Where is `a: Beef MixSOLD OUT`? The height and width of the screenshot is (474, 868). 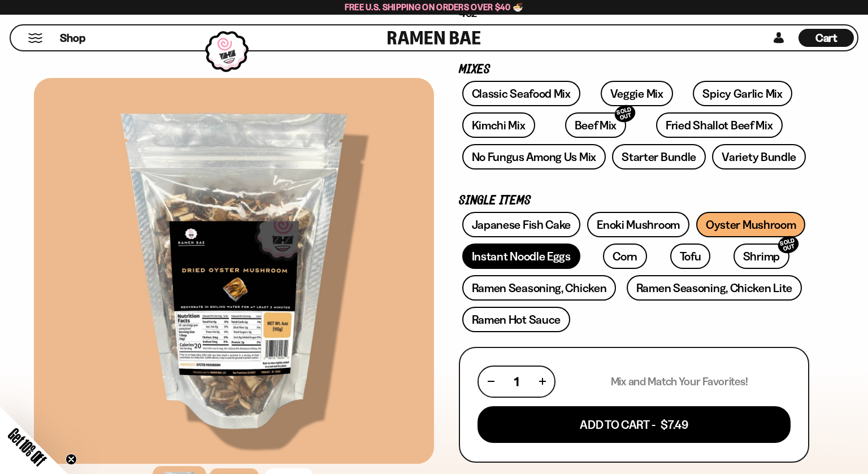 a: Beef MixSOLD OUT is located at coordinates (596, 125).